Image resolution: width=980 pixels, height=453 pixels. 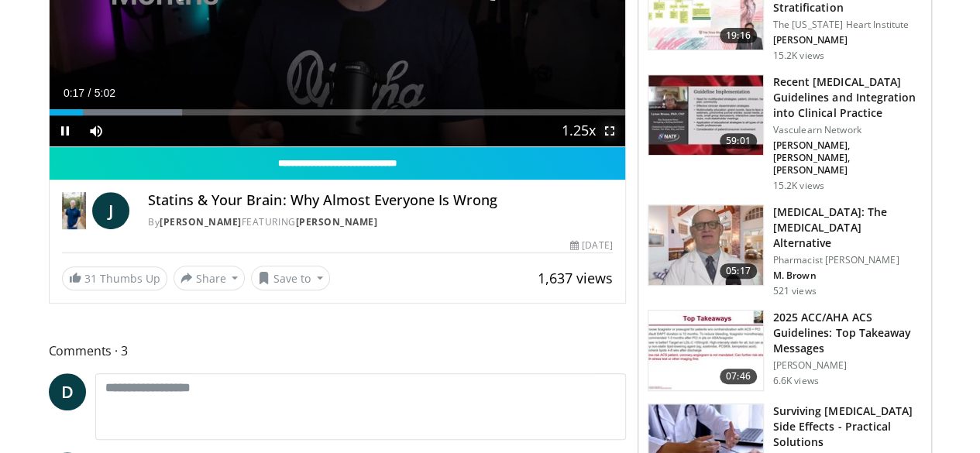 I want to click on img: ce9609b9-a9bf-4b08-84dd-8eeb8ab29fc6.150x105_q85_crop-smart_upscale.jpg, so click(x=706, y=245).